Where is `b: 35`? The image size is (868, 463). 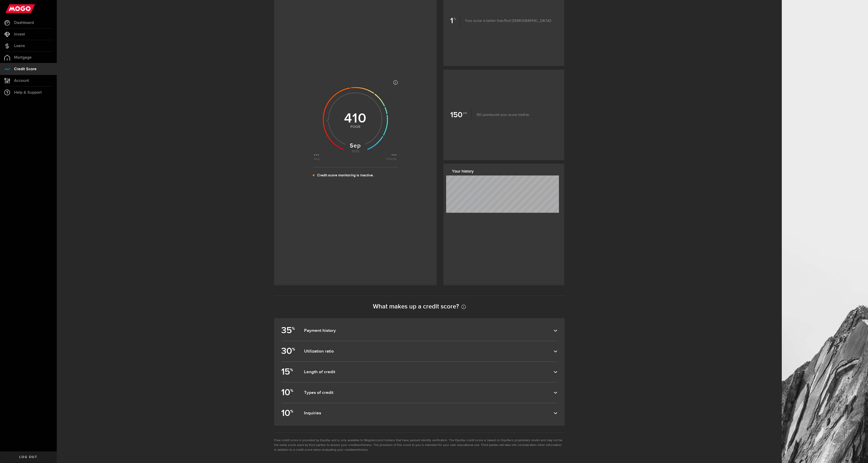 b: 35 is located at coordinates (288, 330).